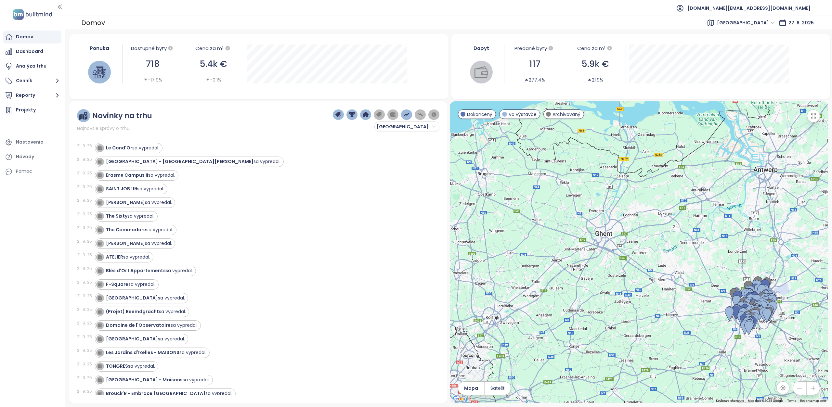  What do you see at coordinates (136, 271) in the screenshot?
I see `strong: Blés d'Or I Appartements` at bounding box center [136, 271].